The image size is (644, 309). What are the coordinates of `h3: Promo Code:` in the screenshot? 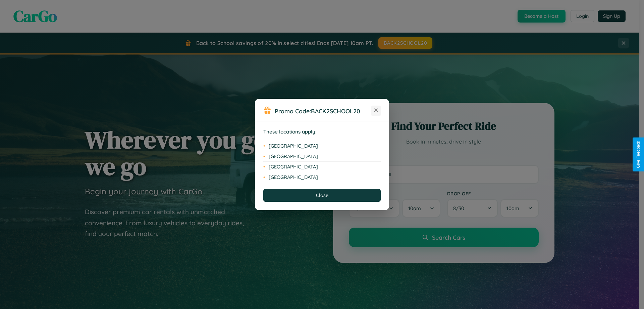 It's located at (323, 111).